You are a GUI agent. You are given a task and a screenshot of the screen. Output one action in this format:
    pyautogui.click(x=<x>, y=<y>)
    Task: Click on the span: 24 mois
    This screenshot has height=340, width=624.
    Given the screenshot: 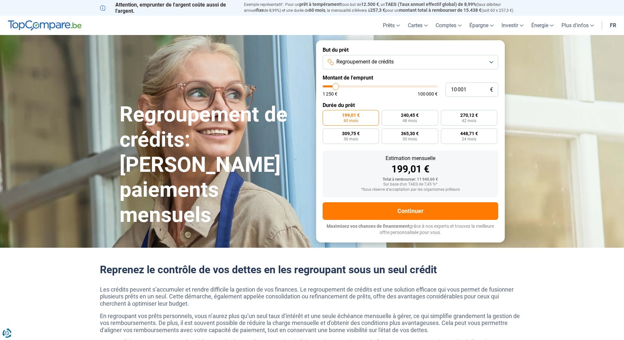 What is the action you would take?
    pyautogui.click(x=469, y=139)
    